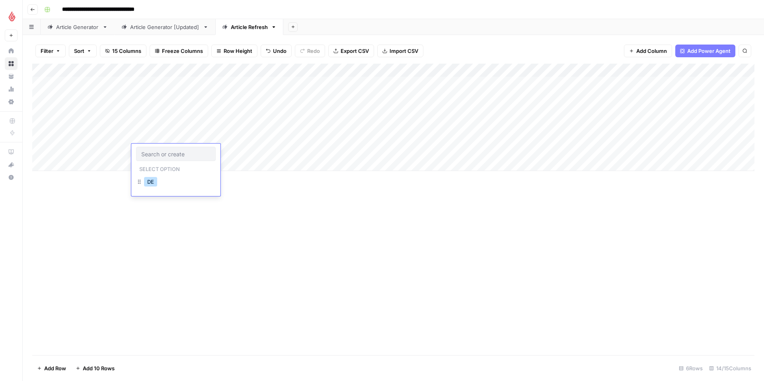  What do you see at coordinates (709, 51) in the screenshot?
I see `span: Add Power Agent` at bounding box center [709, 51].